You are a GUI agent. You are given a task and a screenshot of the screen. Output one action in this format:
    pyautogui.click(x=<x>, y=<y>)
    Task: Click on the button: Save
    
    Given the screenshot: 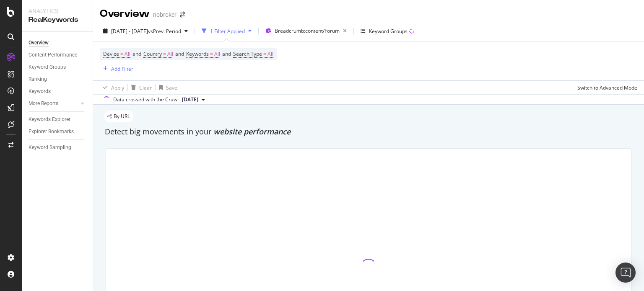 What is the action you would take?
    pyautogui.click(x=166, y=88)
    